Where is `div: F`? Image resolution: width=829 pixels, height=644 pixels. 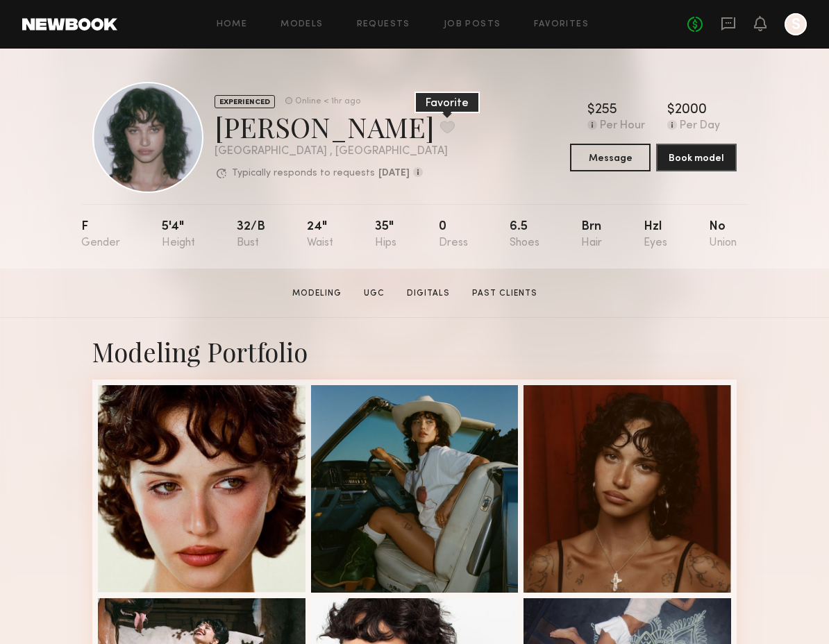
div: F is located at coordinates (101, 235).